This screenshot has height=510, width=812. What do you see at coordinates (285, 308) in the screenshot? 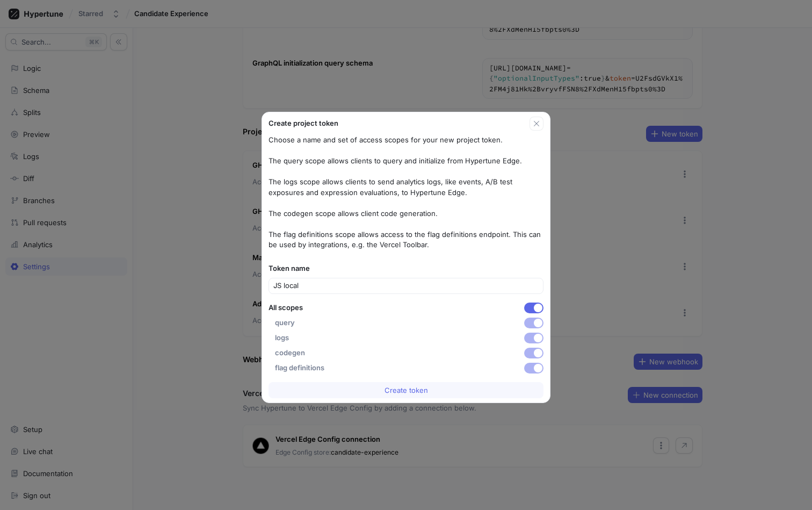
I see `p: All scopes` at bounding box center [285, 308].